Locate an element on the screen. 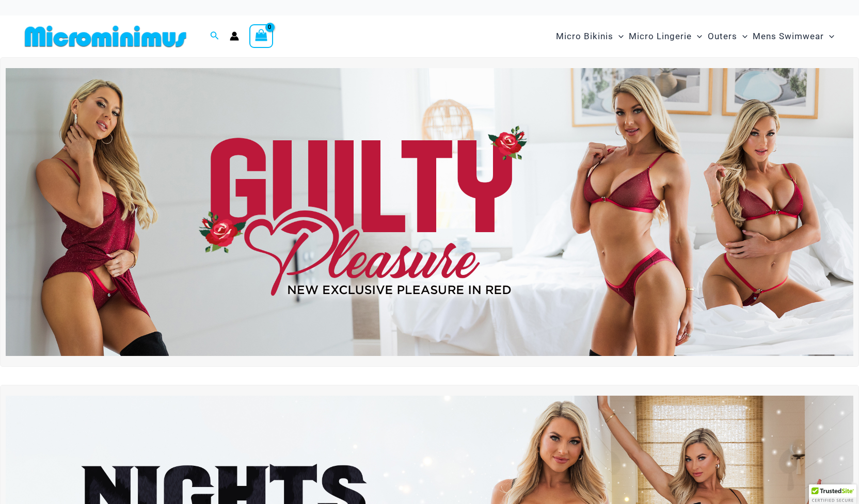 Image resolution: width=859 pixels, height=504 pixels. a: View Shopping Cart, empty is located at coordinates (261, 36).